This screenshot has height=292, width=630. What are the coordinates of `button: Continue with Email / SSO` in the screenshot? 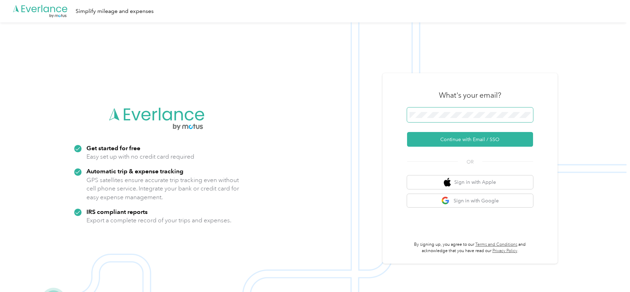 It's located at (470, 139).